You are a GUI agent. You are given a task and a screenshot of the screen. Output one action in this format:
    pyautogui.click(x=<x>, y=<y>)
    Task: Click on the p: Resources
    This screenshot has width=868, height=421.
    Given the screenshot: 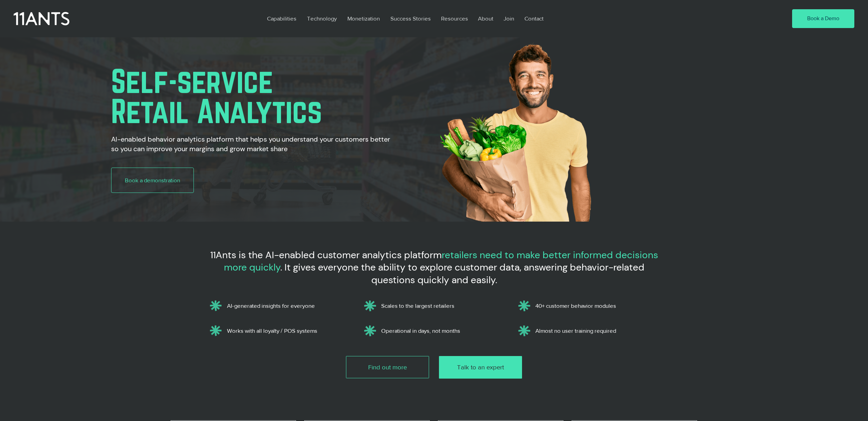 What is the action you would take?
    pyautogui.click(x=454, y=19)
    